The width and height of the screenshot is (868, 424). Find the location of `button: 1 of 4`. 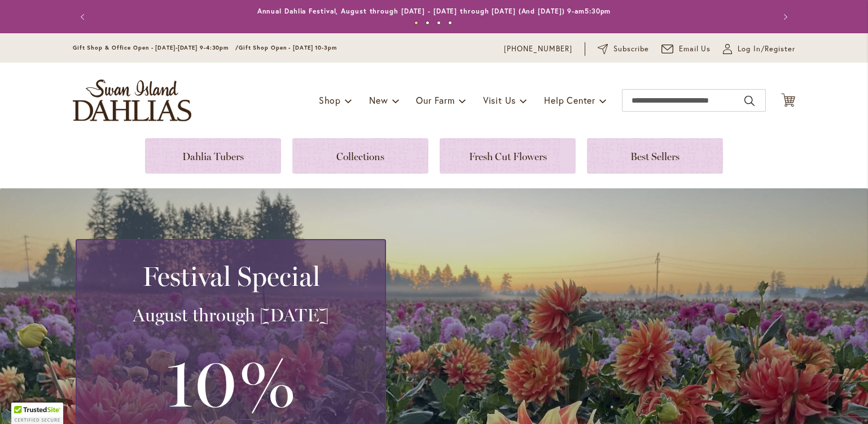

button: 1 of 4 is located at coordinates (416, 23).